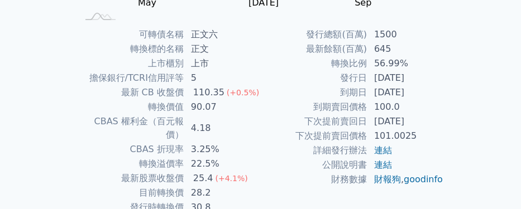  I want to click on td: 到期日, so click(314, 93).